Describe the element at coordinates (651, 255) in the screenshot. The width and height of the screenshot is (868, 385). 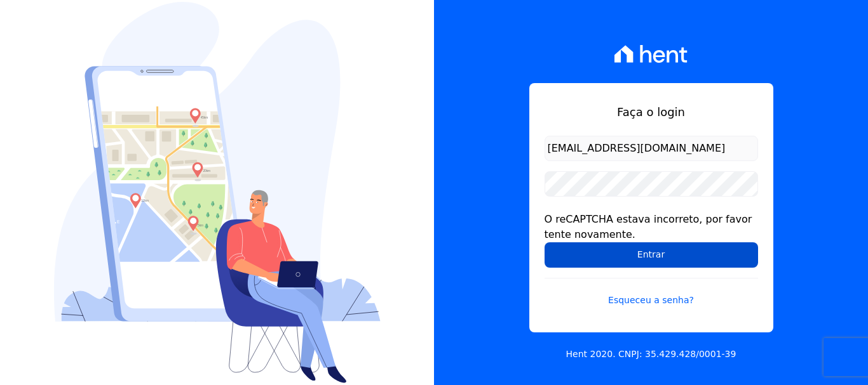
I see `input: Entrar` at that location.